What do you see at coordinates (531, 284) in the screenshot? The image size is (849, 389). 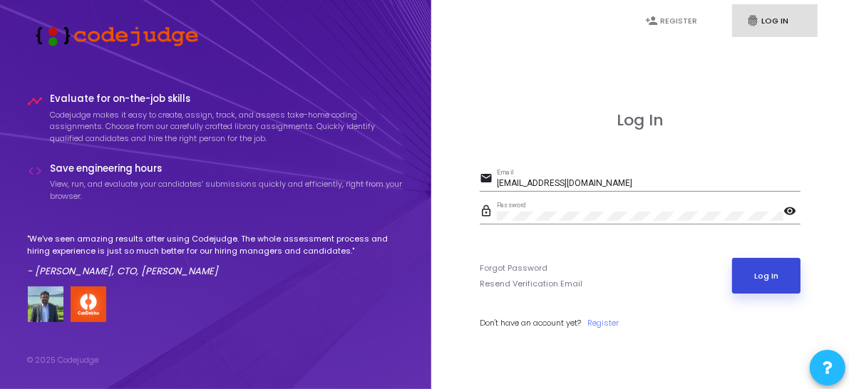 I see `a: Resend Verification Email` at bounding box center [531, 284].